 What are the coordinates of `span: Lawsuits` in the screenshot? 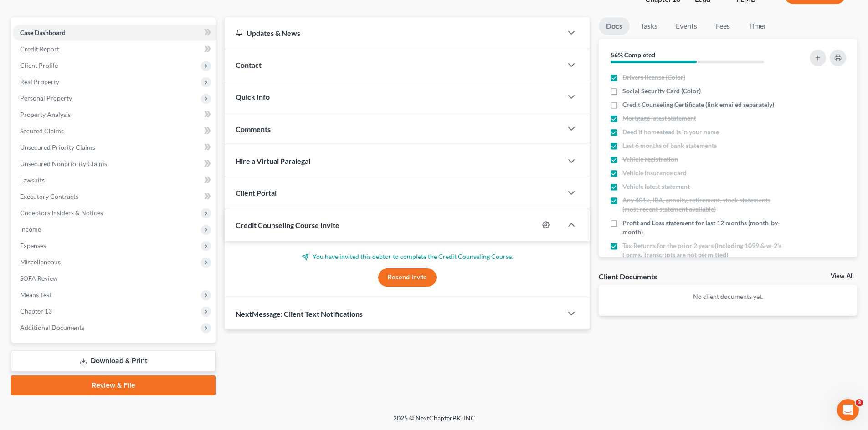 It's located at (32, 180).